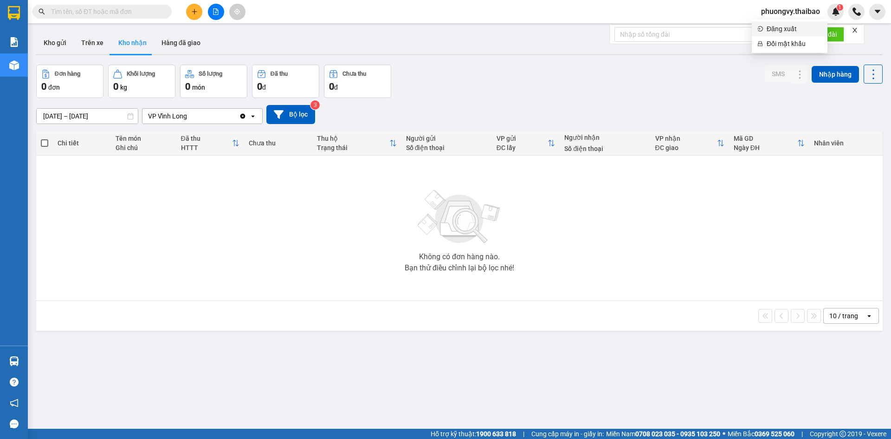  What do you see at coordinates (106, 12) in the screenshot?
I see `input: Tìm tên, số ĐT hoặc mã đơn` at bounding box center [106, 12].